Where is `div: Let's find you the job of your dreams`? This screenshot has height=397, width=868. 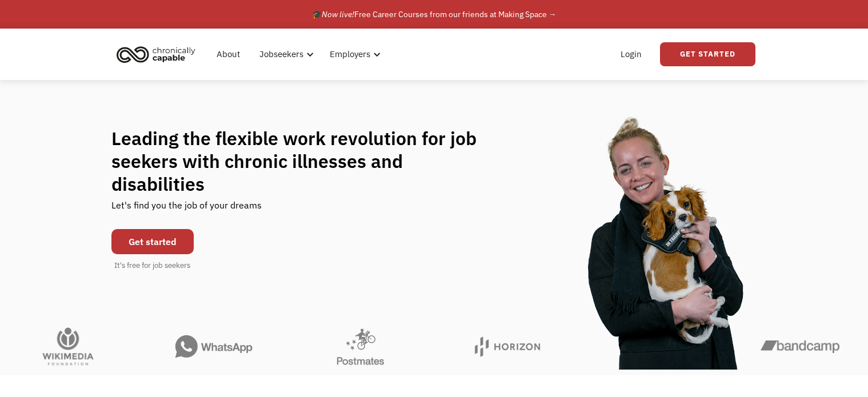
div: Let's find you the job of your dreams is located at coordinates (186, 210).